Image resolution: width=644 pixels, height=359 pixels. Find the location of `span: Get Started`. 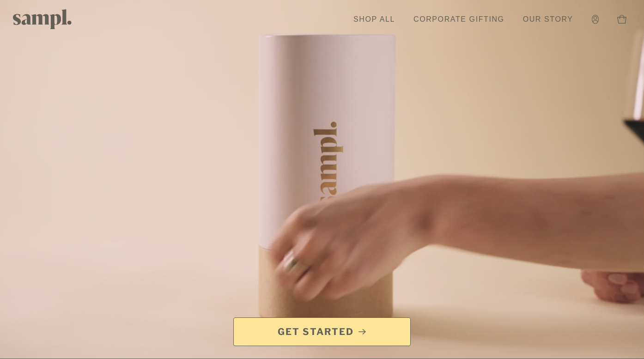

span: Get Started is located at coordinates (315, 331).